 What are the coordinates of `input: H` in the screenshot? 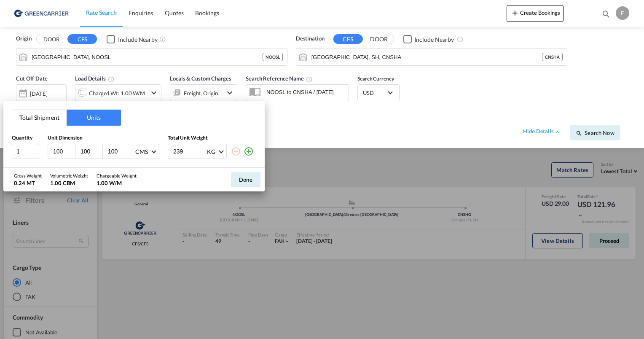 It's located at (118, 151).